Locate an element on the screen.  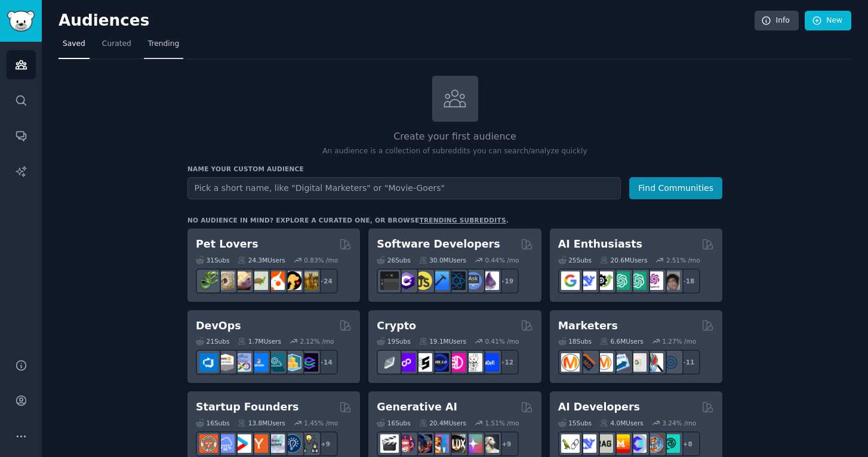
div: 15 Sub s is located at coordinates (575, 423).